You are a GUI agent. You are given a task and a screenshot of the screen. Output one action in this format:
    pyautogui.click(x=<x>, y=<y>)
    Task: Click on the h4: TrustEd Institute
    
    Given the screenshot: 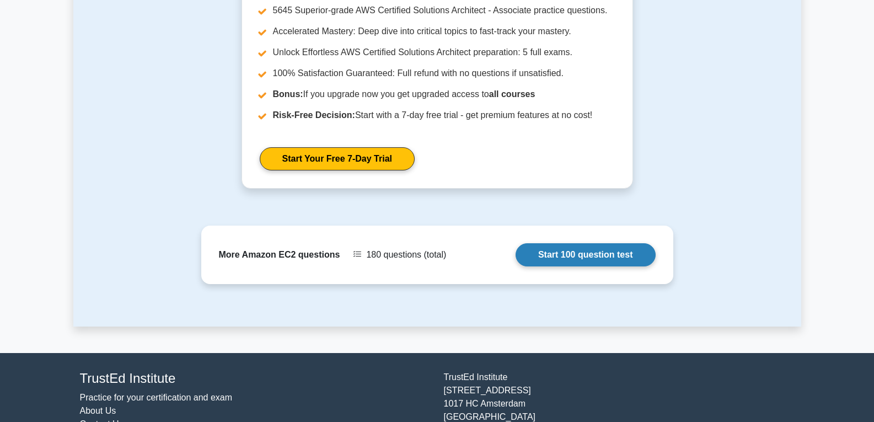 What is the action you would take?
    pyautogui.click(x=255, y=378)
    